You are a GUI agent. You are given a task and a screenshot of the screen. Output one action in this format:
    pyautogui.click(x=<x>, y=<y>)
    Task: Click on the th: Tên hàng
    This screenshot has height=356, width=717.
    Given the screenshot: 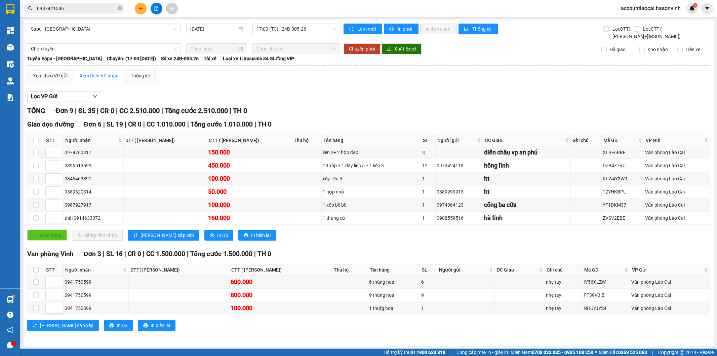 What is the action you would take?
    pyautogui.click(x=371, y=140)
    